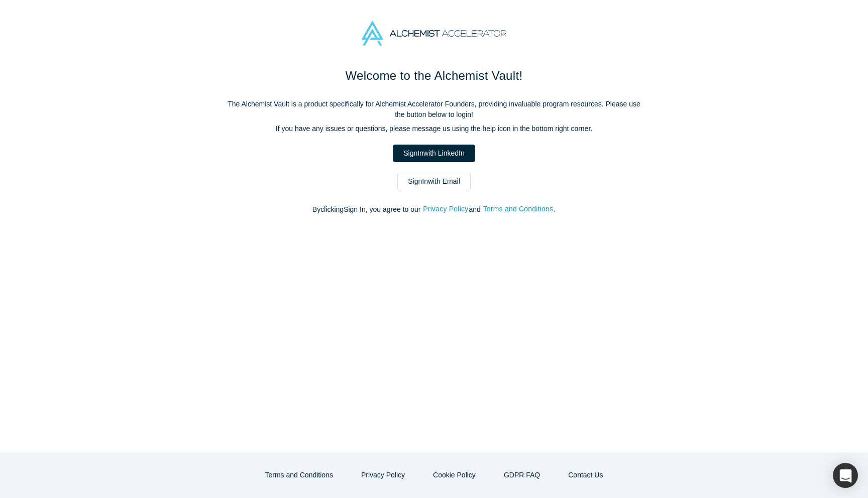 Image resolution: width=868 pixels, height=498 pixels. I want to click on button: Contact Us, so click(585, 475).